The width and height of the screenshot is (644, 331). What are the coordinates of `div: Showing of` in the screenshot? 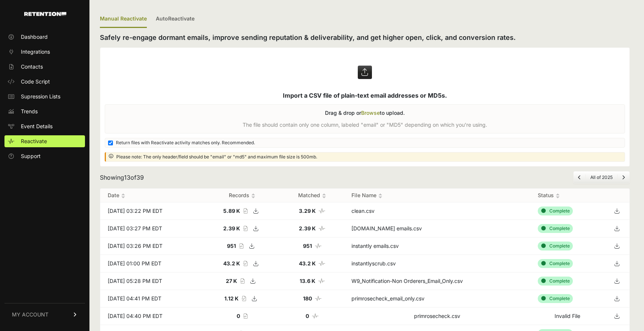 It's located at (122, 177).